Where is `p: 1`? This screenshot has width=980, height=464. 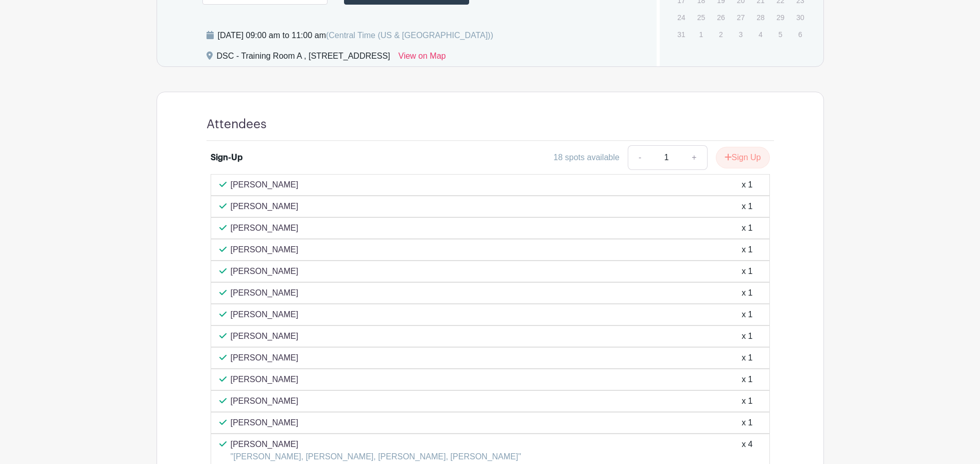
p: 1 is located at coordinates (701, 34).